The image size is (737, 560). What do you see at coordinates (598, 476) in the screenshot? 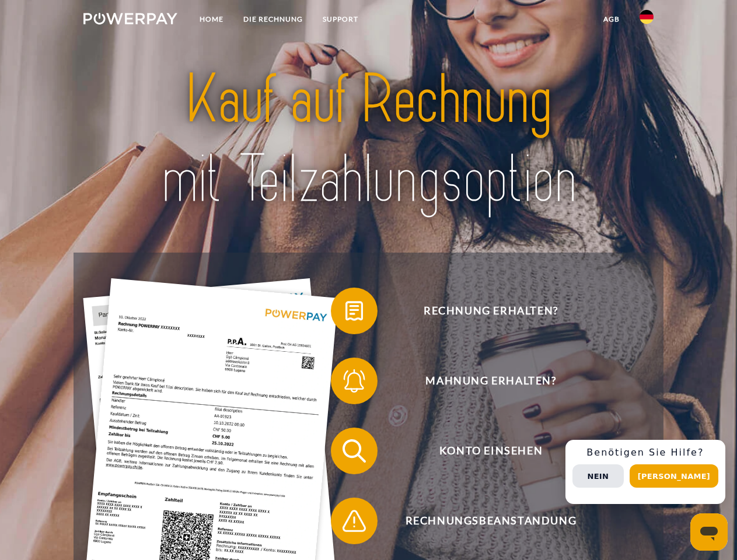
I see `button: Nein` at bounding box center [598, 476].